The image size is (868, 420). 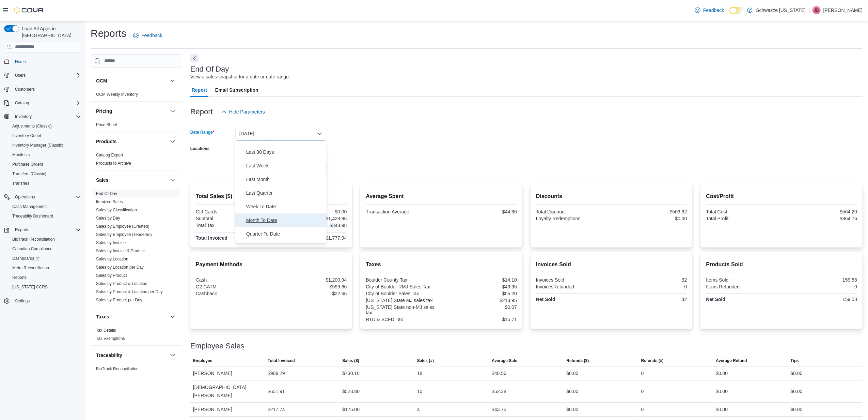 What do you see at coordinates (131, 141) in the screenshot?
I see `button: Products` at bounding box center [131, 141].